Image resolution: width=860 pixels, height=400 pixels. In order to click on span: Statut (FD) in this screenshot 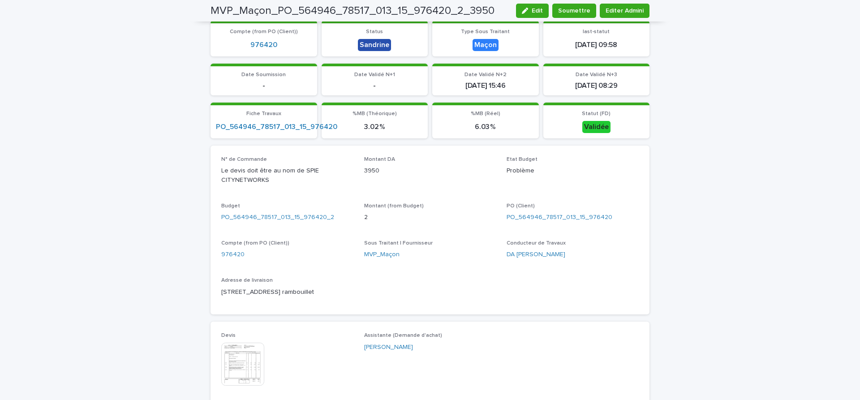, I will do `click(596, 114)`.